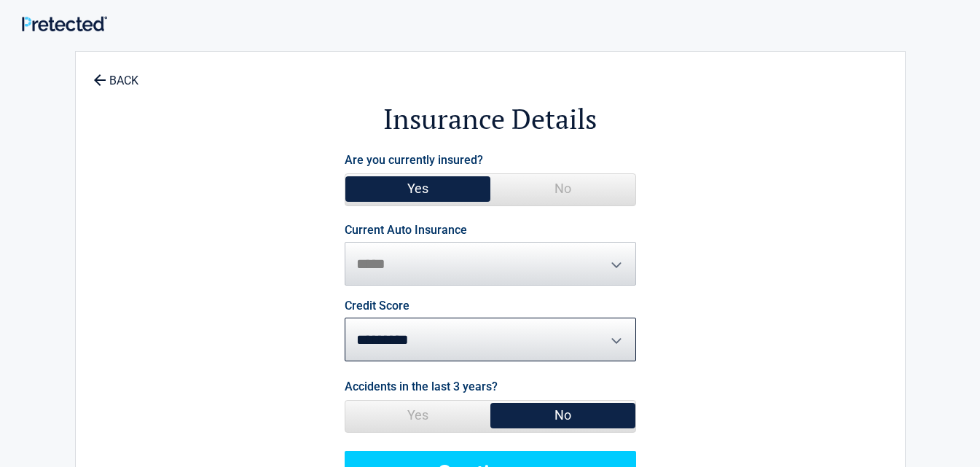 The height and width of the screenshot is (467, 980). I want to click on h2: Insurance Details, so click(490, 119).